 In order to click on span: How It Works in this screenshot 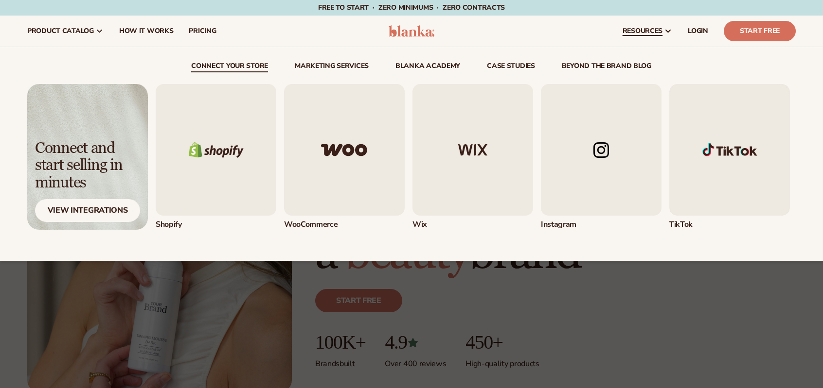, I will do `click(146, 31)`.